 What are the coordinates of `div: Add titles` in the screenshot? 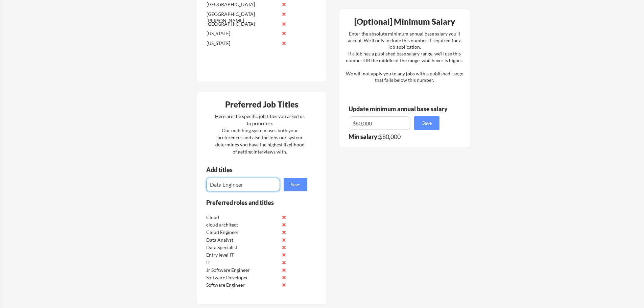 It's located at (254, 170).